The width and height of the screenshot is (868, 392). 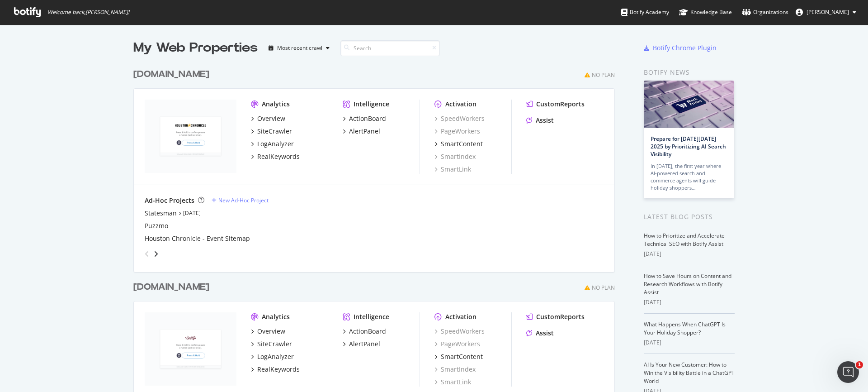 I want to click on a: What Happens When ChatGPT Is Your Holiday Shopper?, so click(x=684, y=328).